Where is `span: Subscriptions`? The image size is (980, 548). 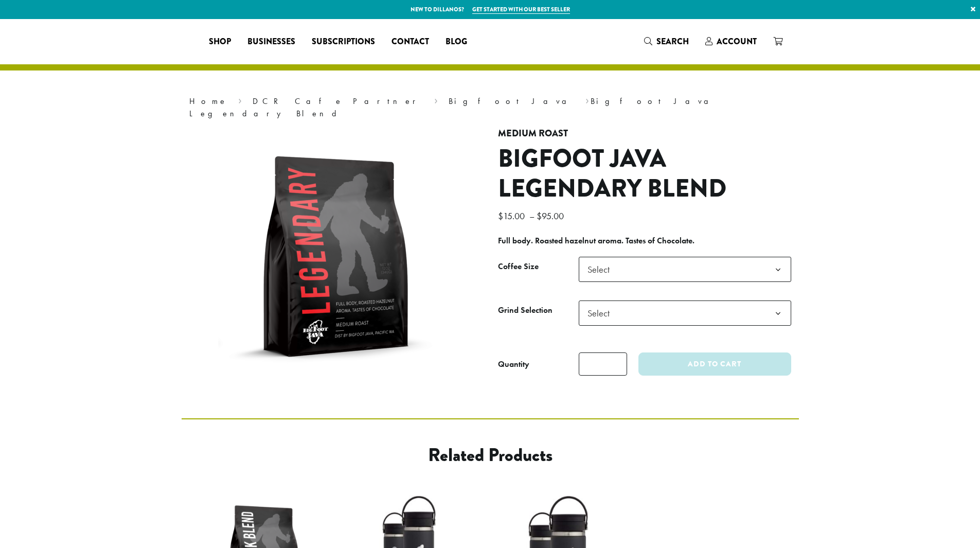
span: Subscriptions is located at coordinates (343, 42).